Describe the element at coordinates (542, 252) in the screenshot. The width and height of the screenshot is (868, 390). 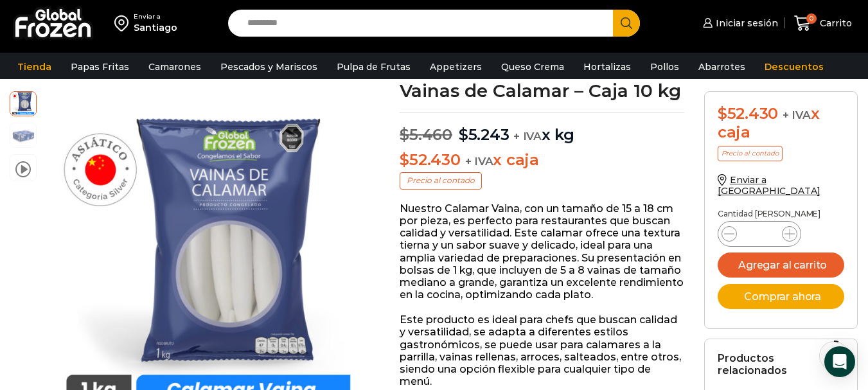
I see `p: Nuestro Calamar Vaina, con un tamaño de 15 a 18 cm por pieza, es perfecto para restaurantes que b...` at that location.